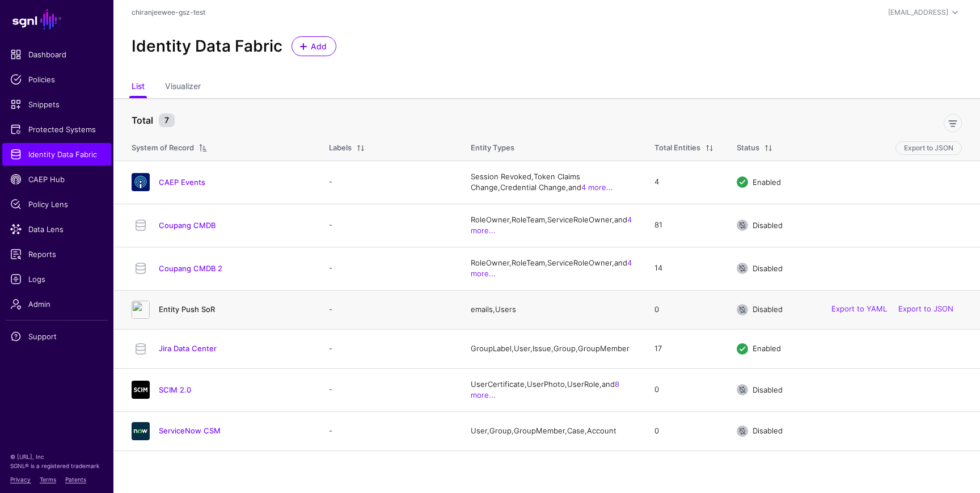 This screenshot has width=980, height=493. Describe the element at coordinates (57, 279) in the screenshot. I see `a: Logs` at that location.